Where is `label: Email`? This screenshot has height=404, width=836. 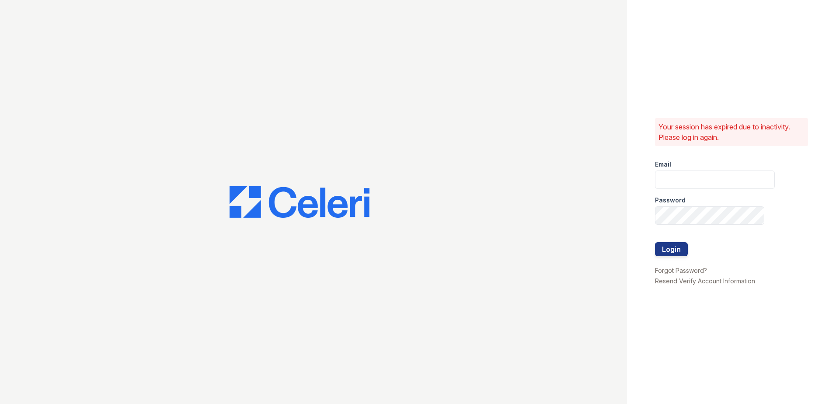 label: Email is located at coordinates (663, 164).